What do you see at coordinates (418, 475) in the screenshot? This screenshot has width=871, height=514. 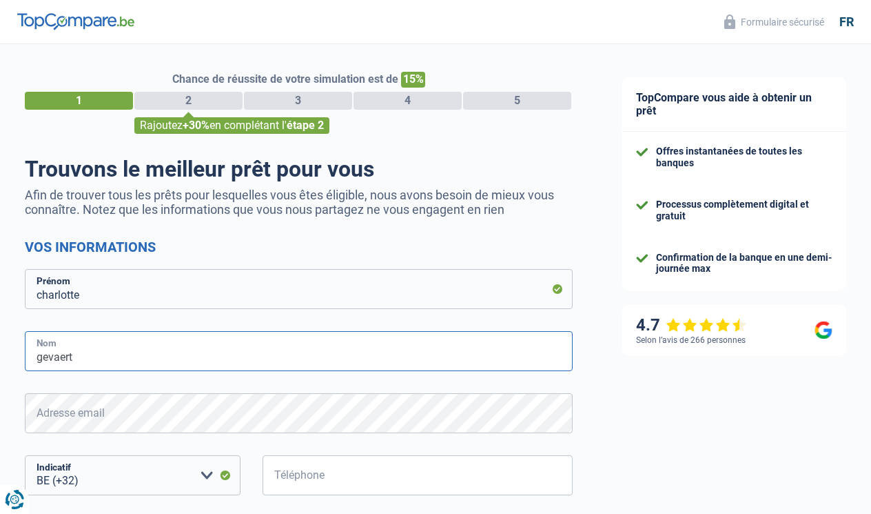 I see `input: 401020304` at bounding box center [418, 475].